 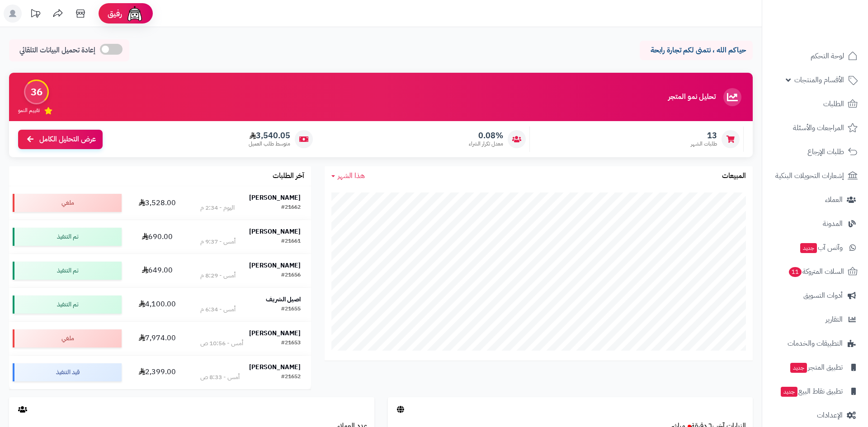 I want to click on span: العملاء, so click(x=834, y=200).